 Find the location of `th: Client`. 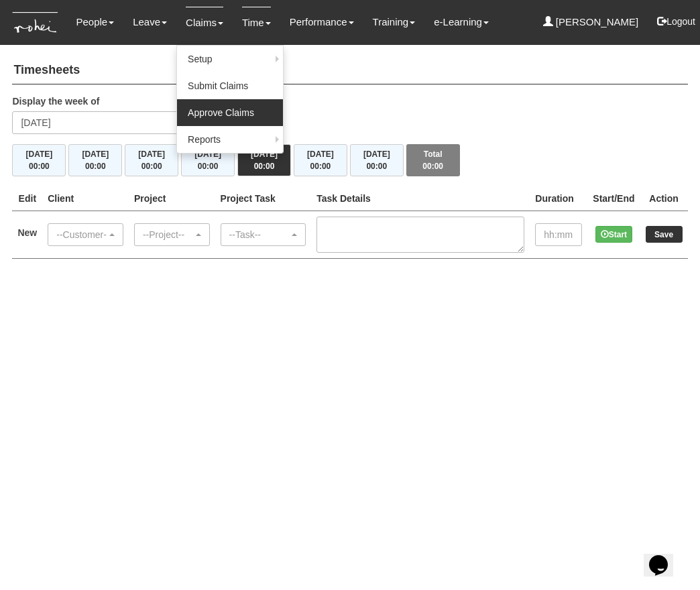

th: Client is located at coordinates (85, 198).